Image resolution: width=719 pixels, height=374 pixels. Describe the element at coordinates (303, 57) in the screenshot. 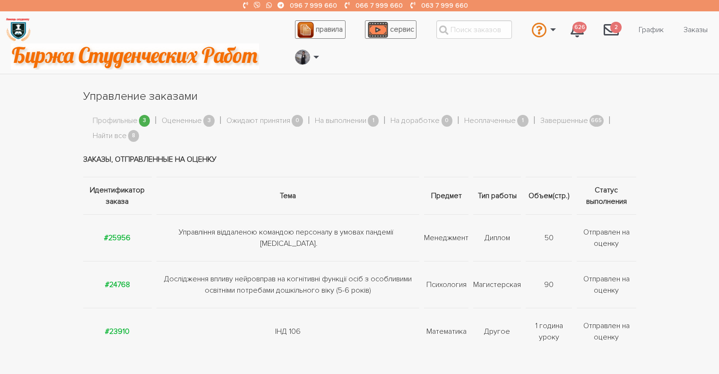

I see `img: 20171208_160937.jpg` at that location.